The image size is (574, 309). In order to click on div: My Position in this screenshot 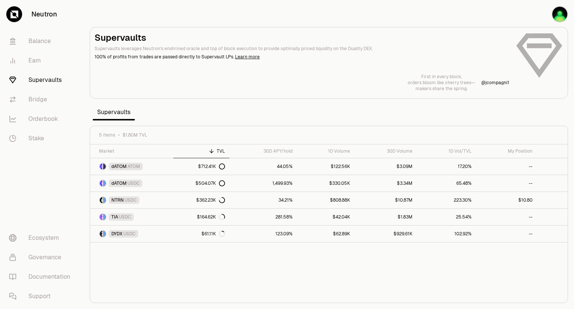, I will do `click(506, 151)`.